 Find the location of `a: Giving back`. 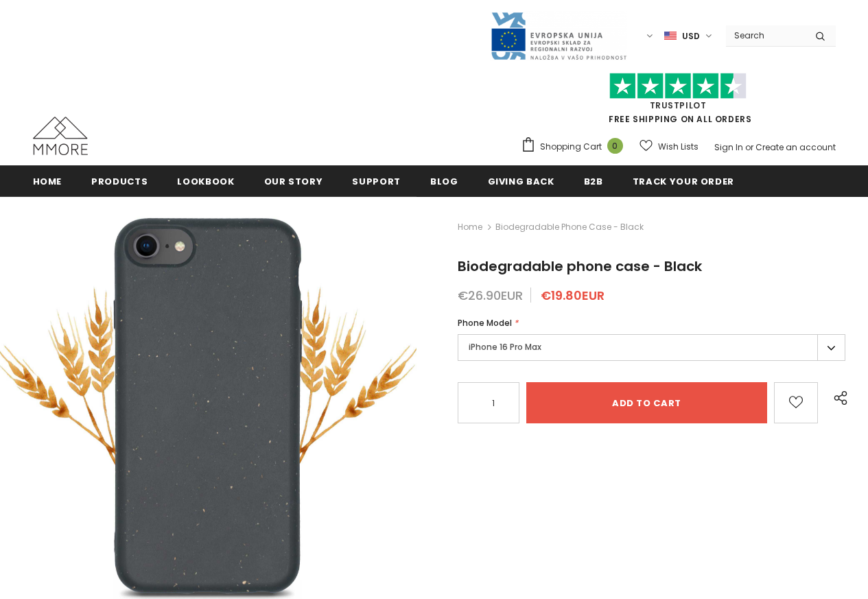

a: Giving back is located at coordinates (521, 180).